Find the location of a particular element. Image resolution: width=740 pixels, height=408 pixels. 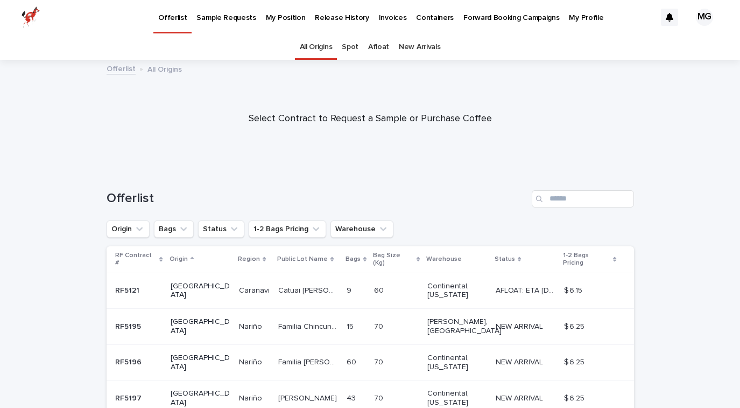

p: Familia Chincunque is located at coordinates (309, 325).